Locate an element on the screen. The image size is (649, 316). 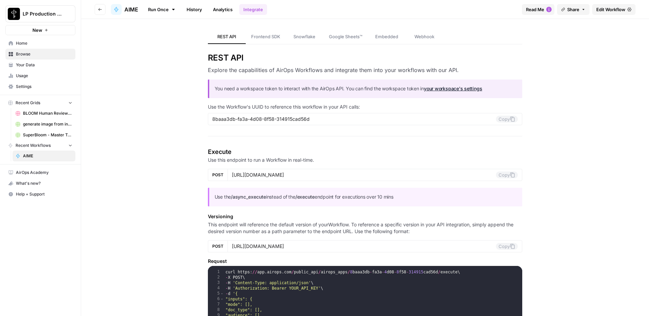
button: Share is located at coordinates (573, 9).